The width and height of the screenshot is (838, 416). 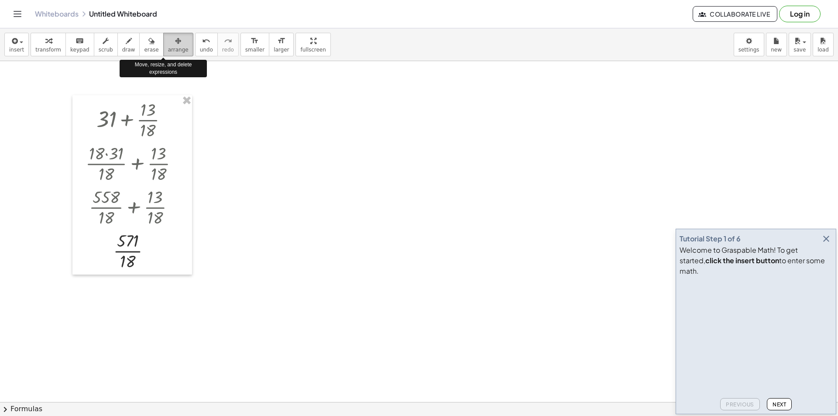 I want to click on button: Toggle navigation, so click(x=17, y=14).